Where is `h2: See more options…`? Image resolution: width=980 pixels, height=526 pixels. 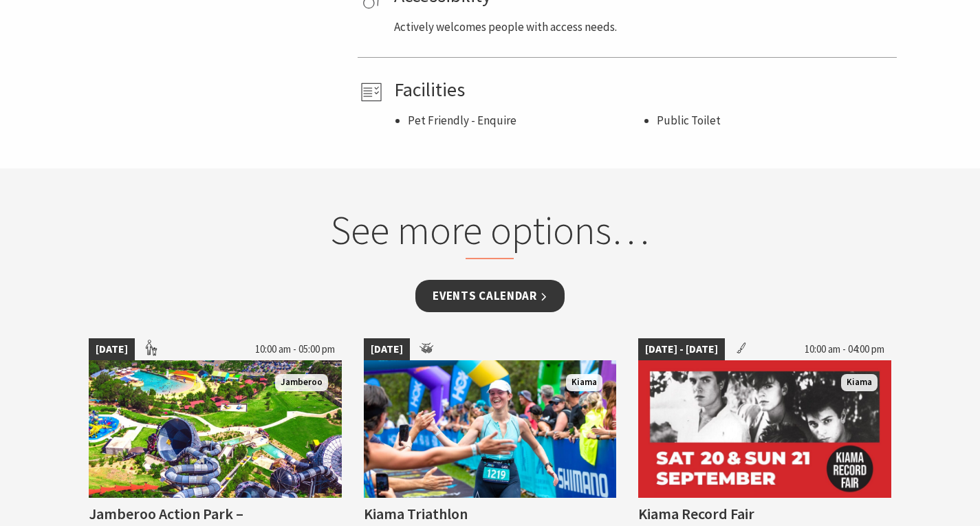 h2: See more options… is located at coordinates (490, 233).